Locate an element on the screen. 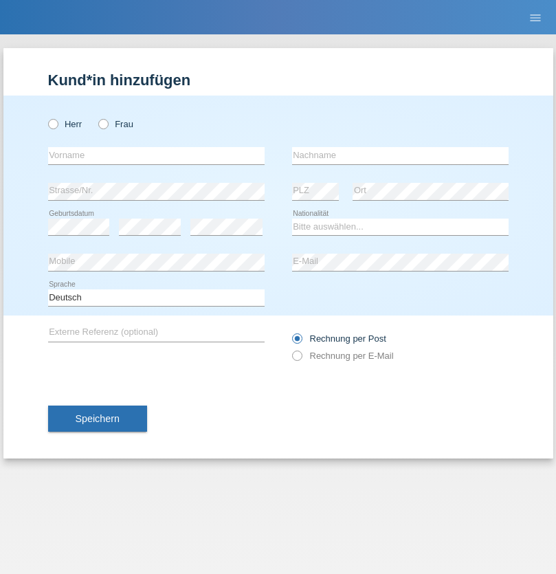  label: Herr is located at coordinates (65, 124).